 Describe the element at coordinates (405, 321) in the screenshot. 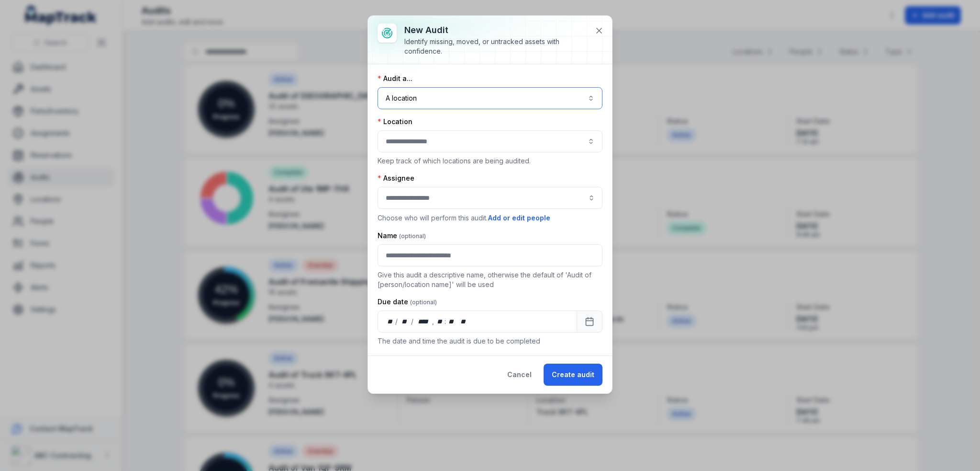

I see `div: month,` at that location.